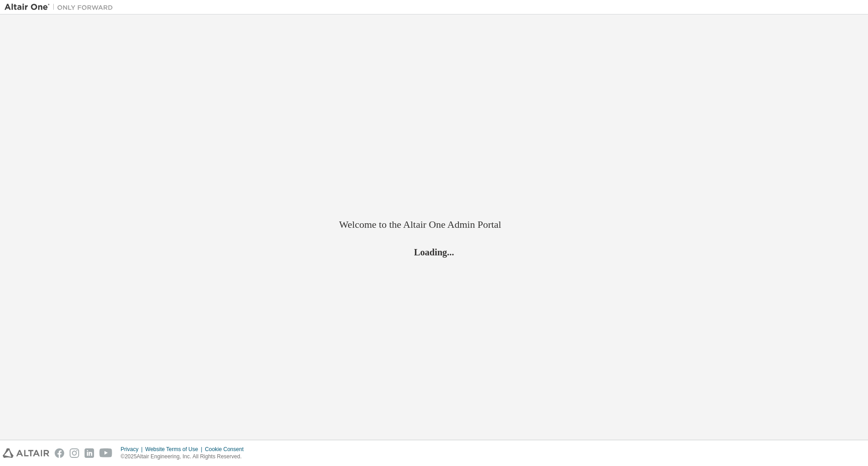 Image resolution: width=868 pixels, height=466 pixels. What do you see at coordinates (61, 7) in the screenshot?
I see `img: Altair One` at bounding box center [61, 7].